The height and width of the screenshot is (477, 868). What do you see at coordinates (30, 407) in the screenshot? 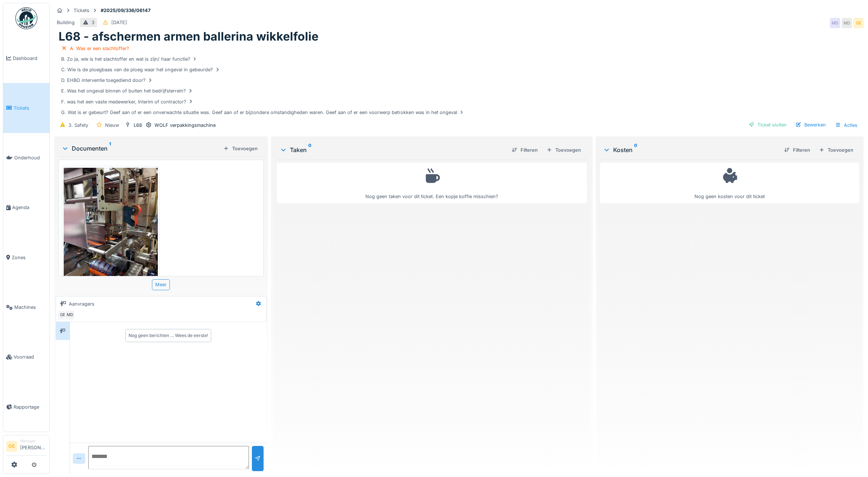
I see `span: Rapportage` at bounding box center [30, 407].